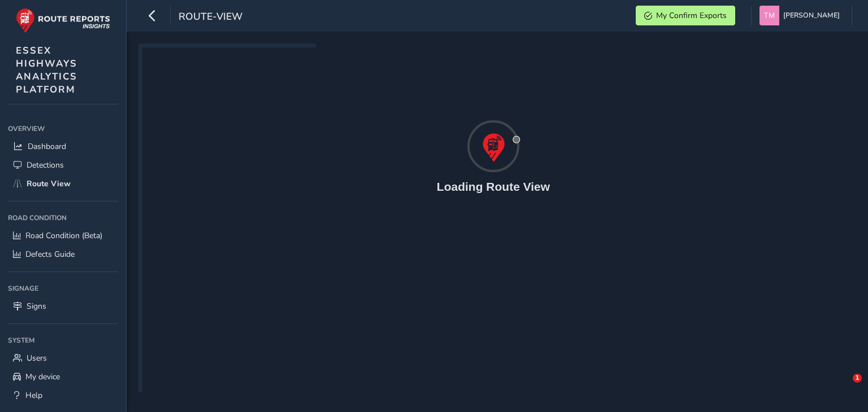 This screenshot has width=868, height=412. I want to click on span: Signs, so click(36, 306).